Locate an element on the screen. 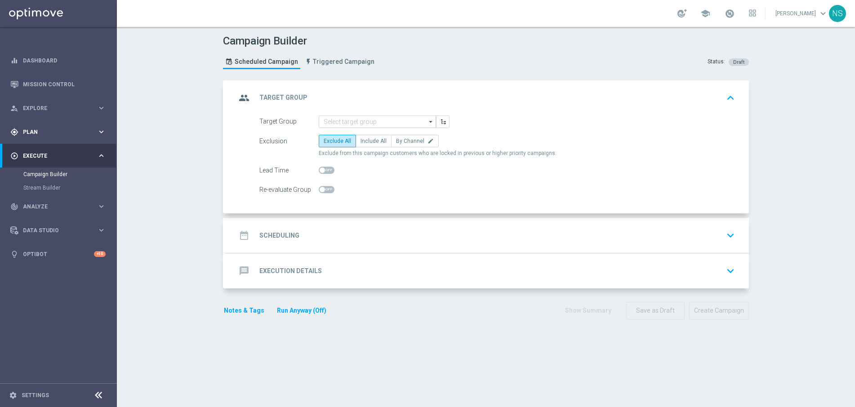 The width and height of the screenshot is (855, 407). div: Campaign Builder is located at coordinates (70, 174).